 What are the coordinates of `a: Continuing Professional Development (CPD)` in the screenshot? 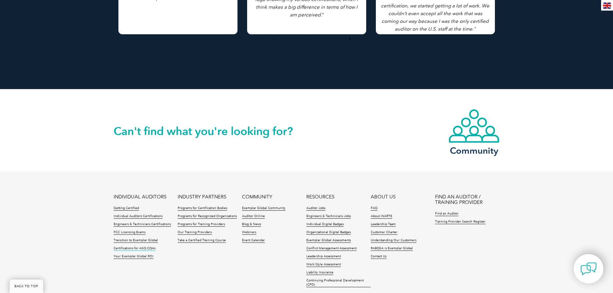 It's located at (338, 283).